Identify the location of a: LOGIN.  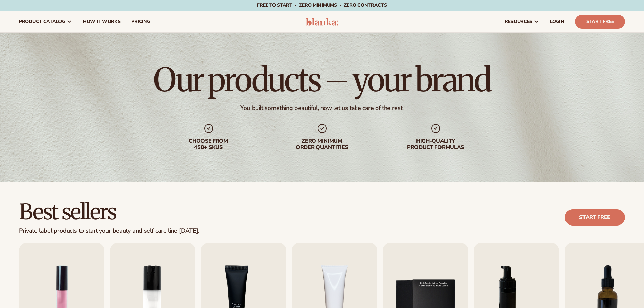
(557, 22).